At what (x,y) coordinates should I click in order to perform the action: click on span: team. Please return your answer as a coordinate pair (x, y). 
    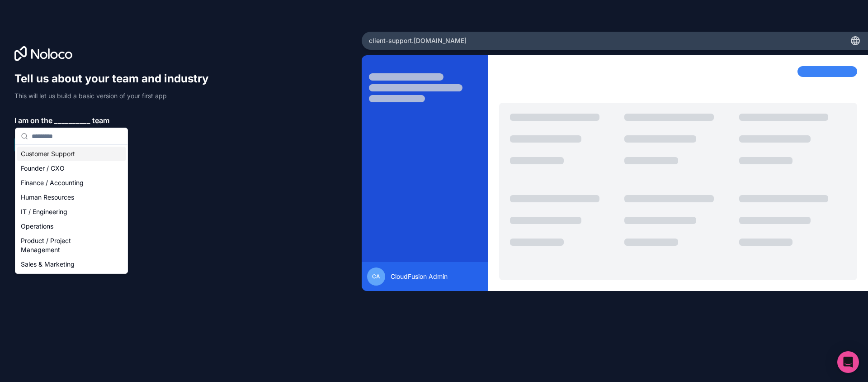
    Looking at the image, I should click on (101, 120).